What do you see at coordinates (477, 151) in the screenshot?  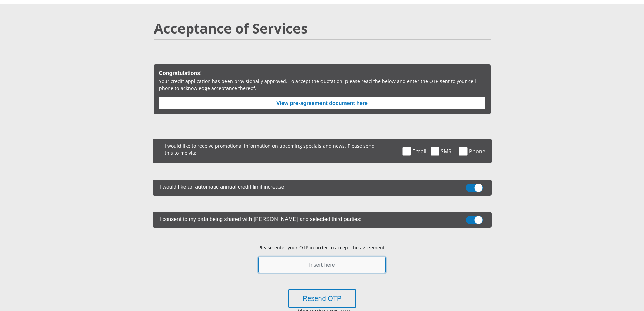 I see `span: Phone` at bounding box center [477, 151].